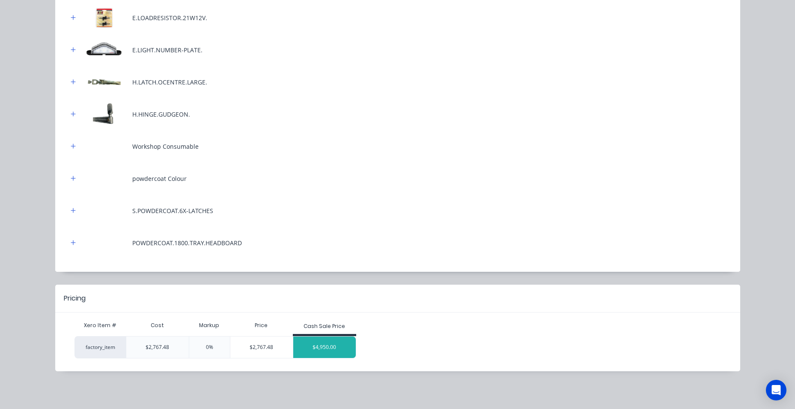  I want to click on div: H.HINGE.GUDGEON., so click(161, 114).